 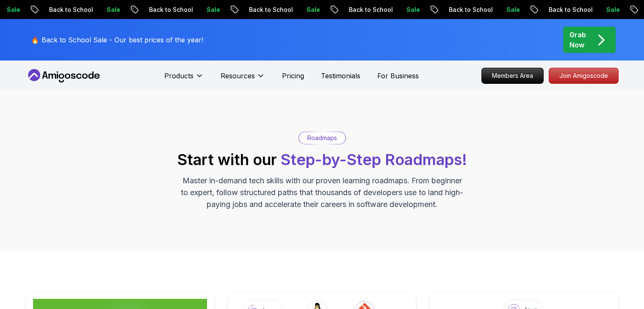 What do you see at coordinates (237, 76) in the screenshot?
I see `p: Resources` at bounding box center [237, 76].